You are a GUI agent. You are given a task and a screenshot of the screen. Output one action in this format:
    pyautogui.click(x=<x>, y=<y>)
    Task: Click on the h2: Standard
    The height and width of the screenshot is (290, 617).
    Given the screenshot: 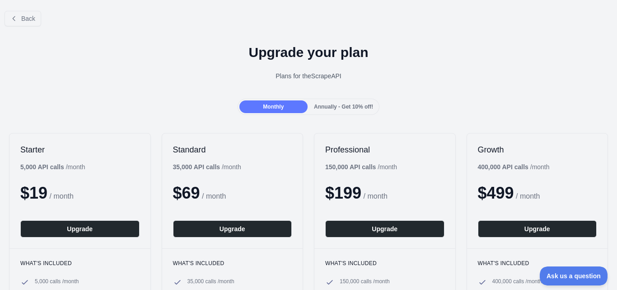 What is the action you would take?
    pyautogui.click(x=233, y=150)
    